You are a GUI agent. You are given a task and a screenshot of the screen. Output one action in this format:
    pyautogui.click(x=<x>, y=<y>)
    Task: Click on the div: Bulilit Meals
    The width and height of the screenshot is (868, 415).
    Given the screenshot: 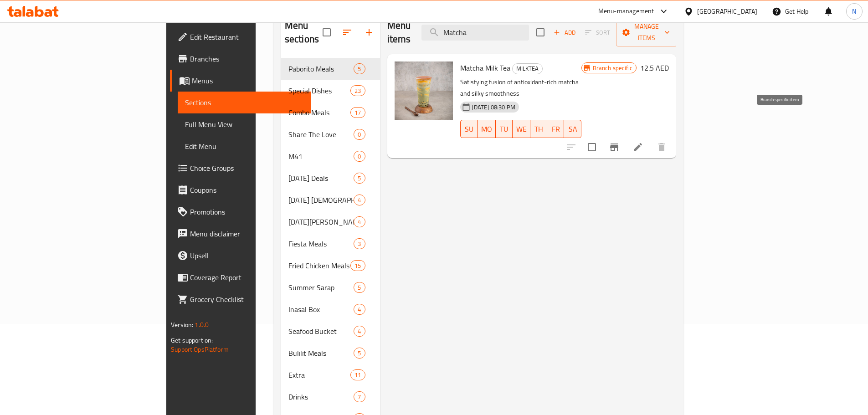 What is the action you would take?
    pyautogui.click(x=321, y=353)
    